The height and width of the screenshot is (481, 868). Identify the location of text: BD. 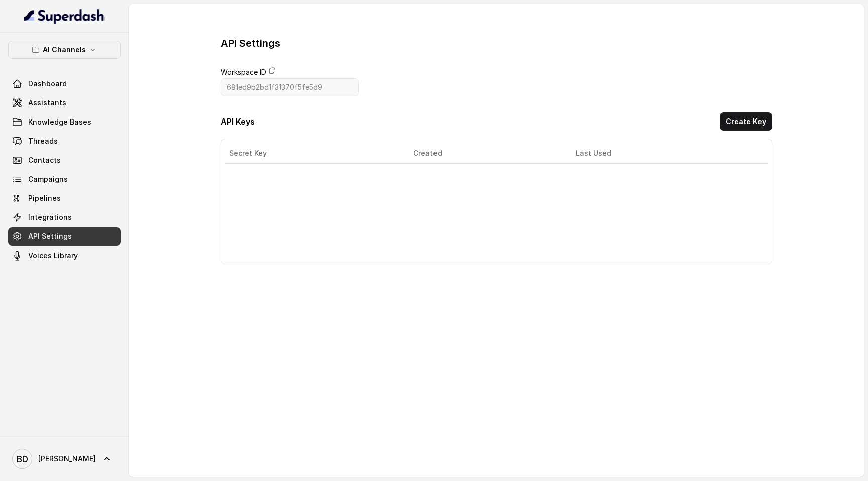
(22, 459).